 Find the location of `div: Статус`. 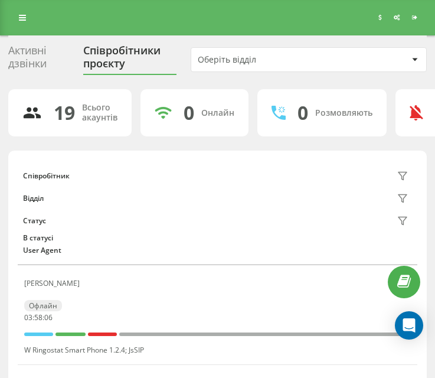

div: Статус is located at coordinates (34, 221).